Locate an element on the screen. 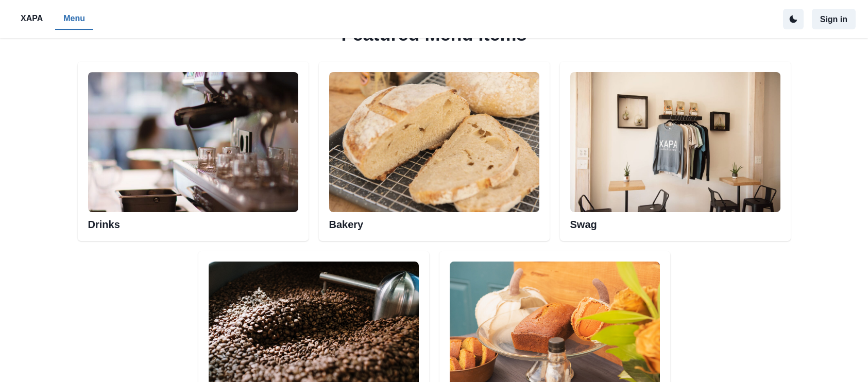  button: active dark theme mode is located at coordinates (793, 19).